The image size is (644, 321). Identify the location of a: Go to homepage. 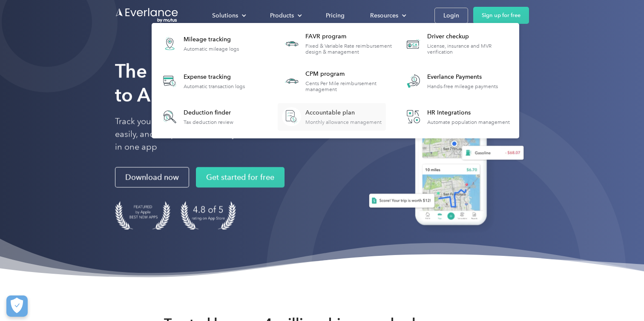
(147, 15).